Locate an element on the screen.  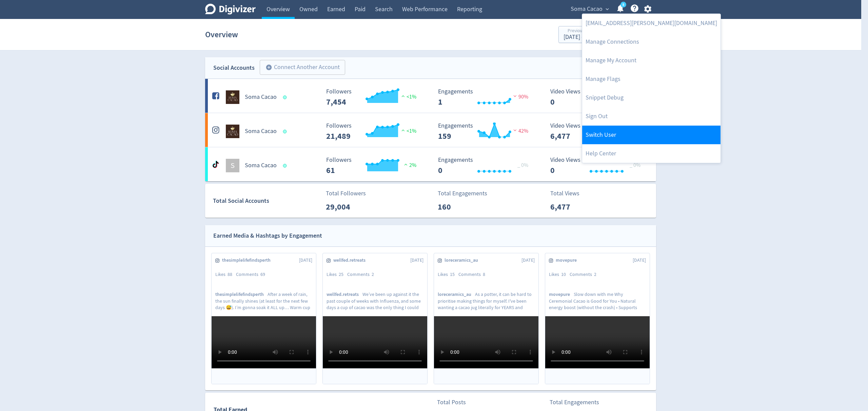
a: Manage Connections is located at coordinates (651, 42).